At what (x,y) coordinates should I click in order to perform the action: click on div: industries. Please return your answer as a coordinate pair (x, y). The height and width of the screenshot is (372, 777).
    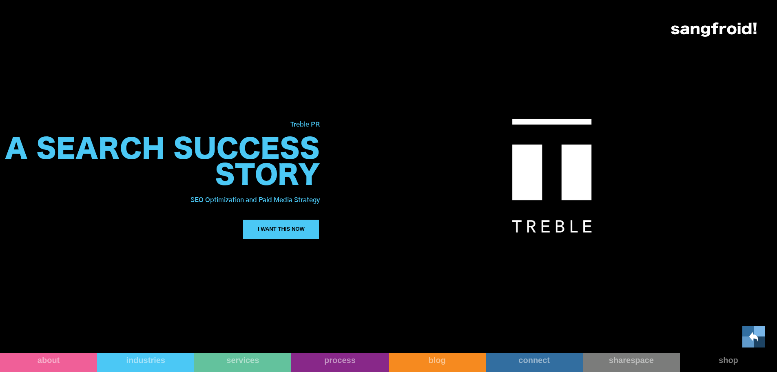
    Looking at the image, I should click on (146, 360).